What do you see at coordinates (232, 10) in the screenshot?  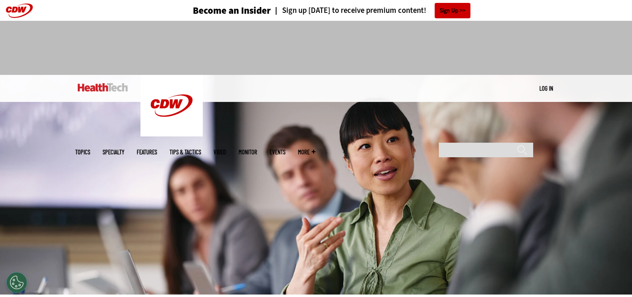 I see `h3: Become an Insider` at bounding box center [232, 10].